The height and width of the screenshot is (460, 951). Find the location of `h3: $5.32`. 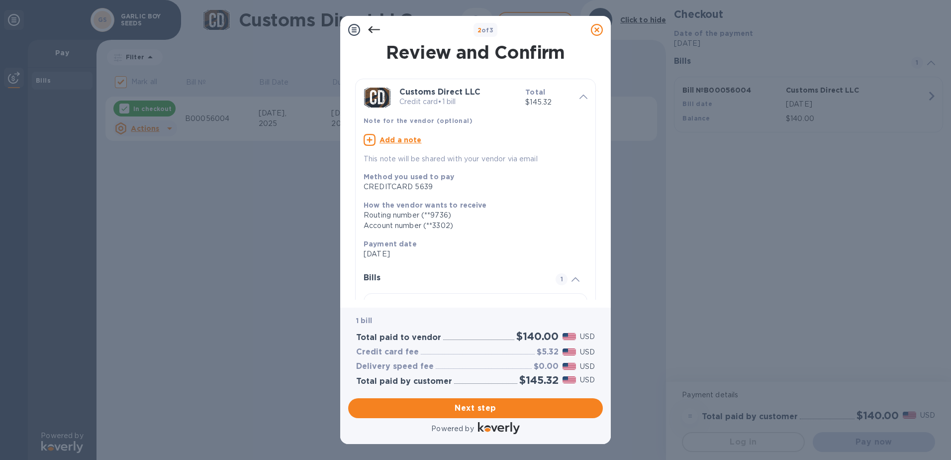

h3: $5.32 is located at coordinates (548, 352).